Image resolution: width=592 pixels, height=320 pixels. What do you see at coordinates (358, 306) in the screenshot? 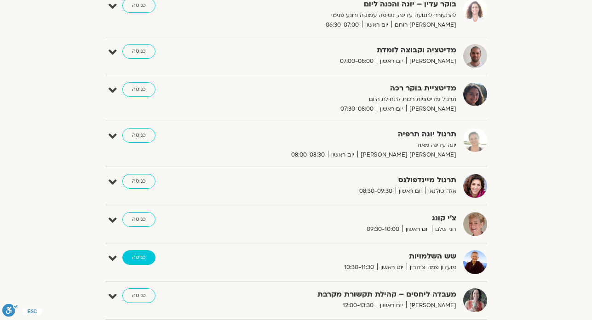
I see `span: 12:00-13:30` at bounding box center [358, 306].